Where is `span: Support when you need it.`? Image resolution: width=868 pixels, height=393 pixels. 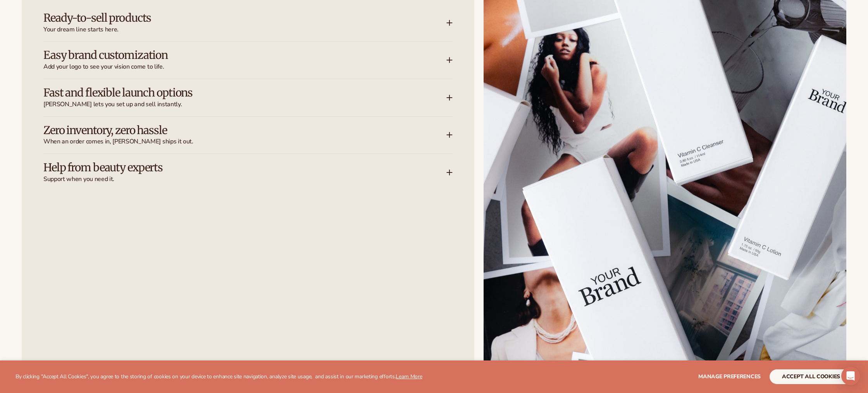 span: Support when you need it. is located at coordinates (245, 179).